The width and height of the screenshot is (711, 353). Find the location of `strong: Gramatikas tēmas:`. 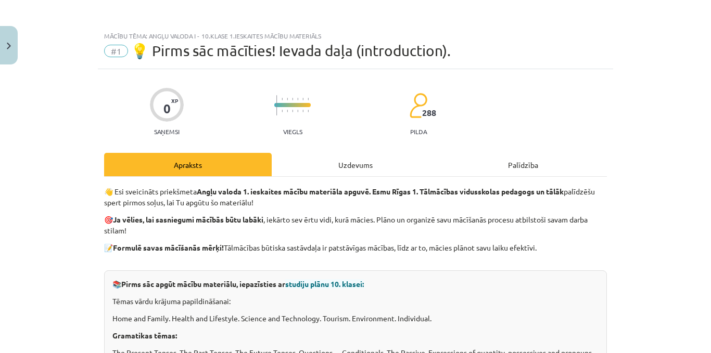

strong: Gramatikas tēmas: is located at coordinates (145, 336).